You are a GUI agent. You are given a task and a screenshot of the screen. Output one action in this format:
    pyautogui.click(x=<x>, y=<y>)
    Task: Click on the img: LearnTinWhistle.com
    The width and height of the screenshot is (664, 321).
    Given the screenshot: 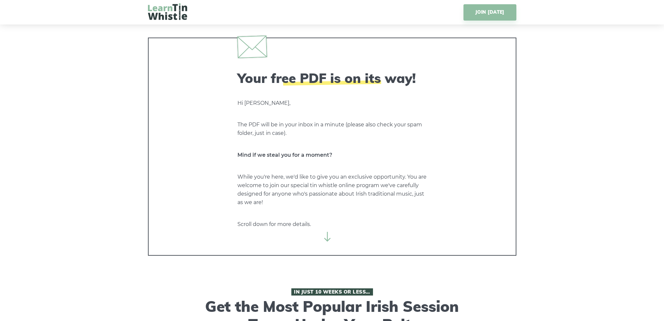 What is the action you would take?
    pyautogui.click(x=167, y=11)
    